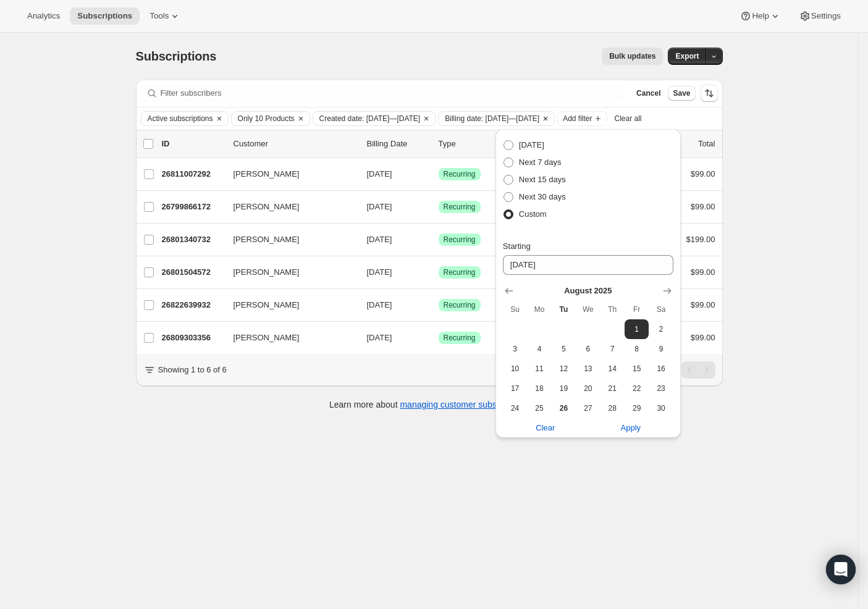 This screenshot has width=868, height=609. What do you see at coordinates (660, 310) in the screenshot?
I see `th: Saturday` at bounding box center [660, 310].